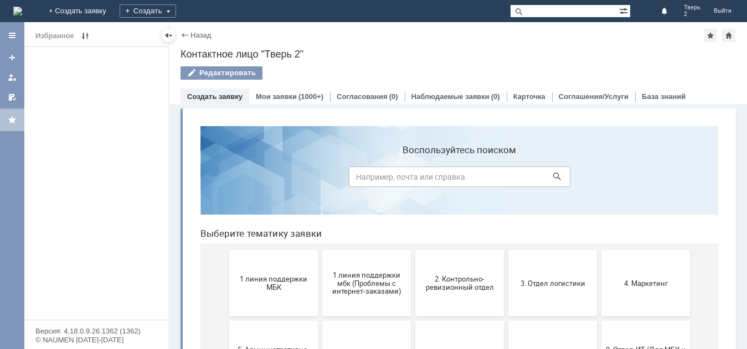 This screenshot has height=349, width=747. What do you see at coordinates (454, 237) in the screenshot?
I see `button: 9. Отдел-ИТ (Для МБК и Пекарни)` at bounding box center [454, 237].